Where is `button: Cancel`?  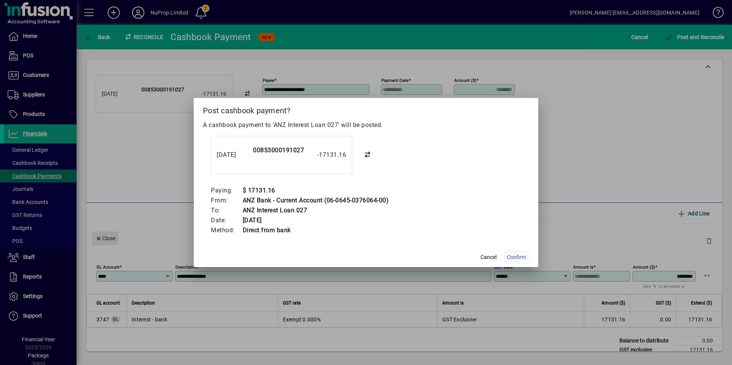
button: Cancel is located at coordinates (488, 257).